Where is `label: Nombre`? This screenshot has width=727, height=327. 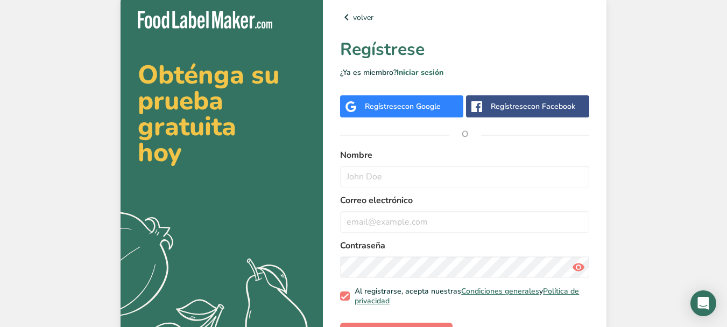
label: Nombre is located at coordinates (464, 155).